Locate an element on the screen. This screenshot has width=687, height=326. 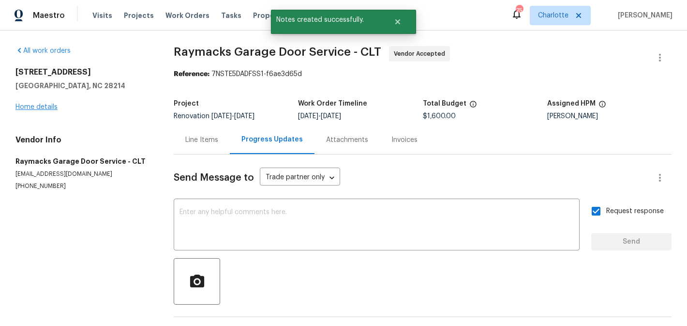
a: Home details is located at coordinates (36, 107).